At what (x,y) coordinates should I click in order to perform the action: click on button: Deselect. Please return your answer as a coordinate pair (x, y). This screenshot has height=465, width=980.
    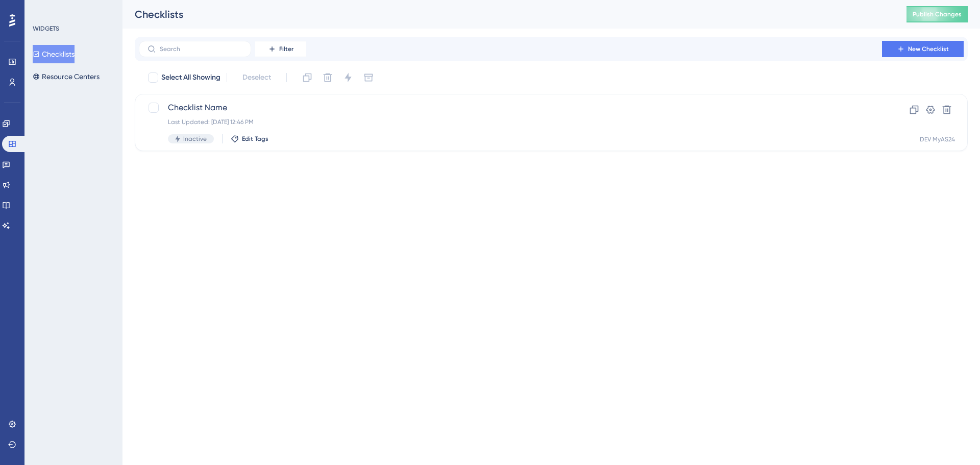
    Looking at the image, I should click on (257, 78).